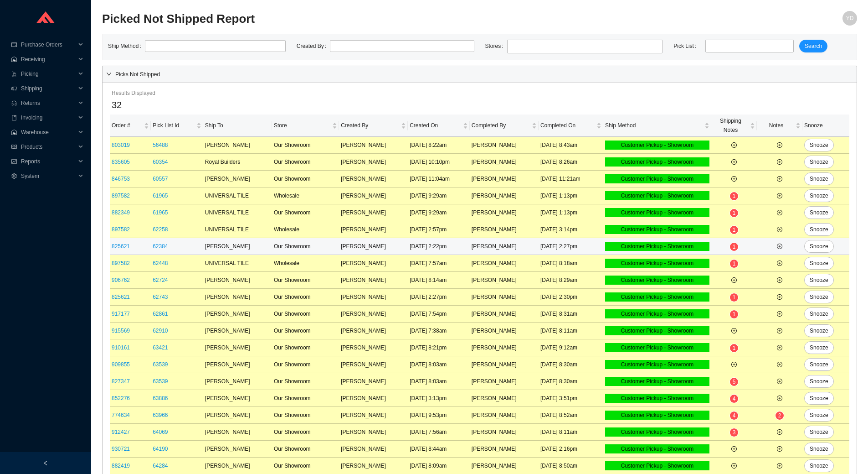  Describe the element at coordinates (813, 46) in the screenshot. I see `button: Search` at that location.